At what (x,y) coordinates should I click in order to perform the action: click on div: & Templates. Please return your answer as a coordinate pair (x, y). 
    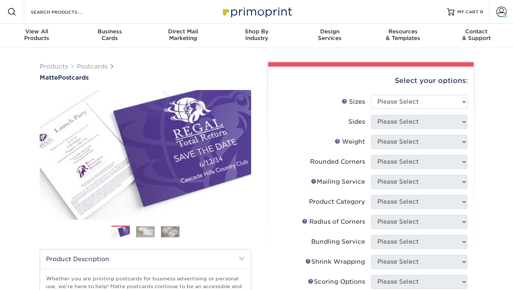
    Looking at the image, I should click on (403, 35).